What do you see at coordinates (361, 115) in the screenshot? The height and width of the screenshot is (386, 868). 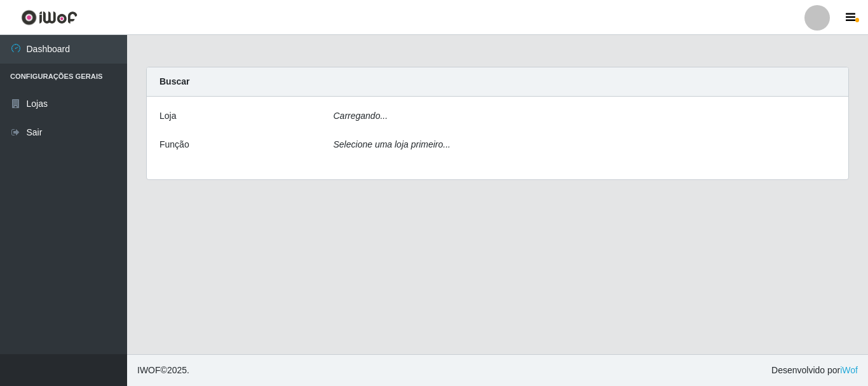 I see `i: Carregando...` at bounding box center [361, 115].